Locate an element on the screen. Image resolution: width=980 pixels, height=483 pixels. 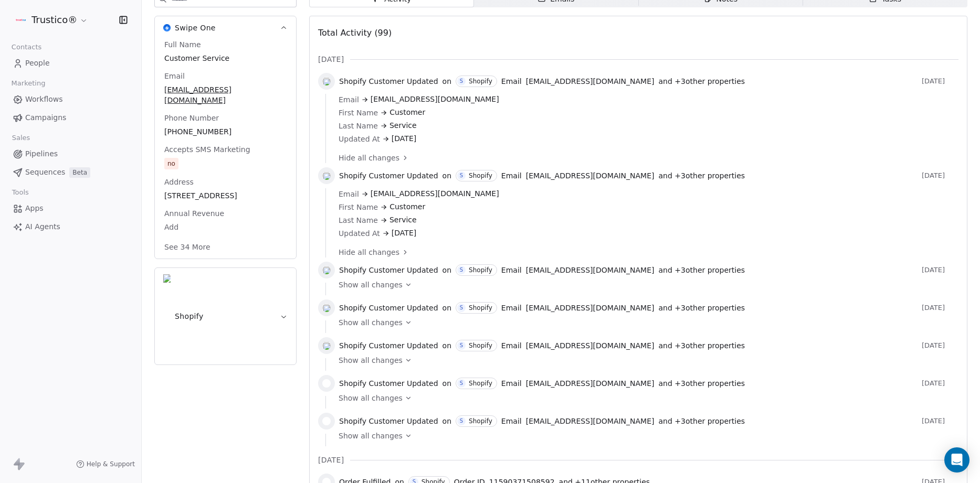
span: Campaigns is located at coordinates (46, 118).